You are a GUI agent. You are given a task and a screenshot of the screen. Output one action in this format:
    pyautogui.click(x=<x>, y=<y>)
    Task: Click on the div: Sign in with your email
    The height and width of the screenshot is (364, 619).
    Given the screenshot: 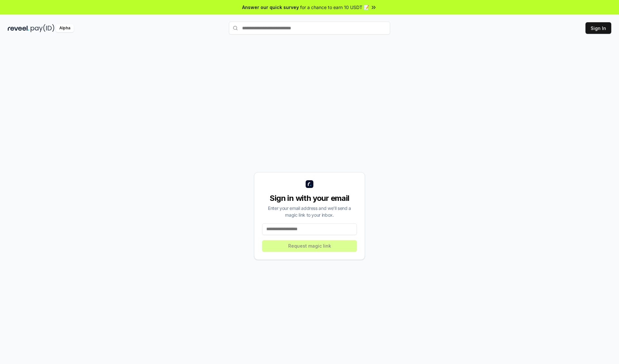 What is the action you would take?
    pyautogui.click(x=310, y=198)
    